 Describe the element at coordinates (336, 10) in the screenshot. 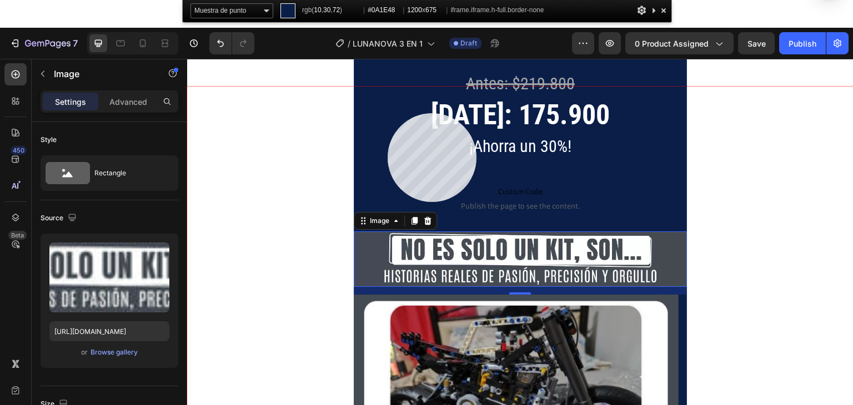

I see `span: 72` at that location.